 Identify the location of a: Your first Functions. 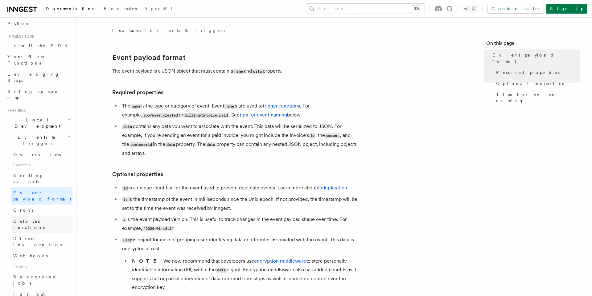
(39, 60).